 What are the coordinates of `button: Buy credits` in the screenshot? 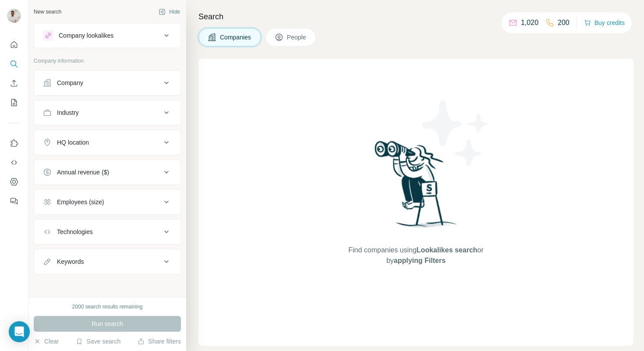 It's located at (604, 23).